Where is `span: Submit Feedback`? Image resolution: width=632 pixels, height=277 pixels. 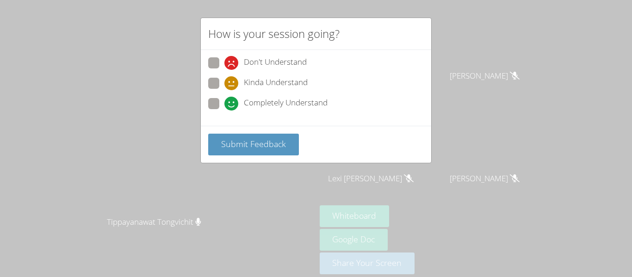
span: Submit Feedback is located at coordinates (253, 144).